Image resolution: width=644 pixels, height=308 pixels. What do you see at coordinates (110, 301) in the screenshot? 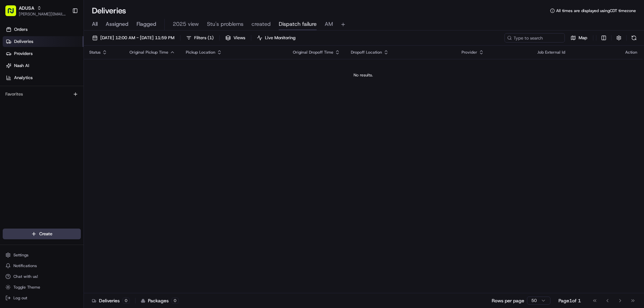
I see `div: Deliveries` at bounding box center [110, 301].